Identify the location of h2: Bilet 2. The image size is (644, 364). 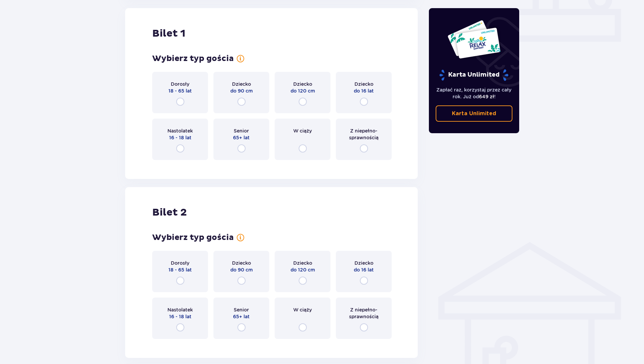
(169, 213).